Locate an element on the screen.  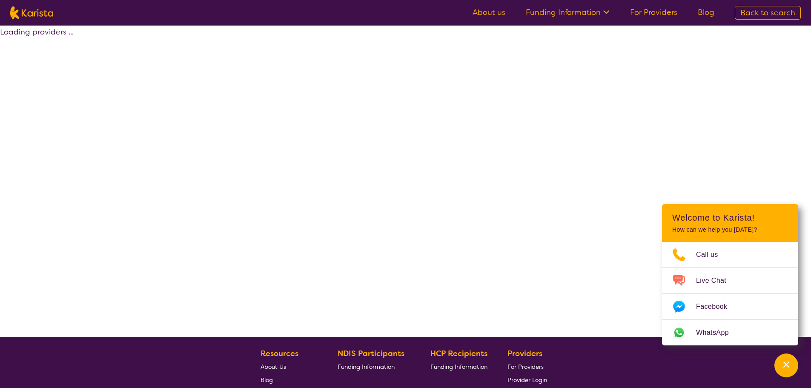
a: About Us is located at coordinates (289, 366).